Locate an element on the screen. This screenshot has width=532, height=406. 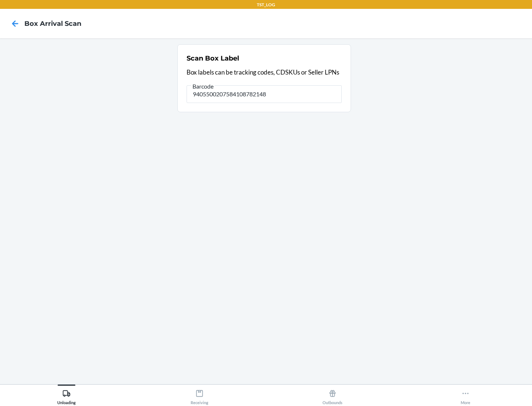
div: Unloading is located at coordinates (66, 396).